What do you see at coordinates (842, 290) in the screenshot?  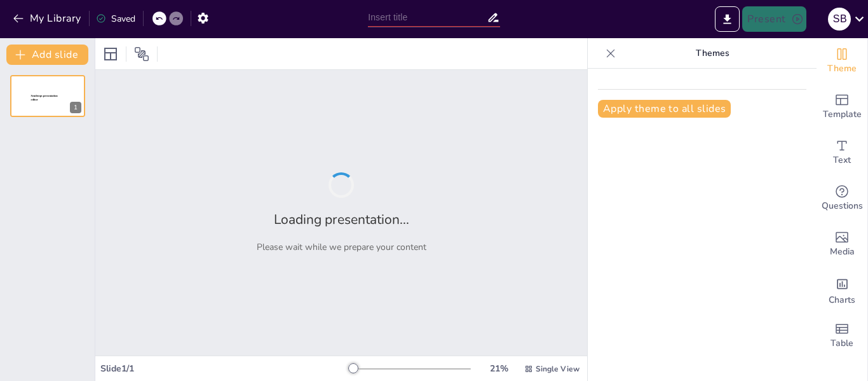 I see `div: Add charts and graphs` at bounding box center [842, 290].